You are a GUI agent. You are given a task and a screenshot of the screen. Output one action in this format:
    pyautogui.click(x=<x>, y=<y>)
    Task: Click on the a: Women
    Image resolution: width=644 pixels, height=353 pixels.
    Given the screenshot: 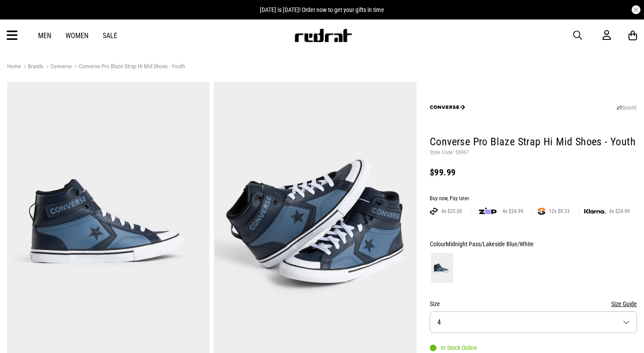 What is the action you would take?
    pyautogui.click(x=77, y=36)
    